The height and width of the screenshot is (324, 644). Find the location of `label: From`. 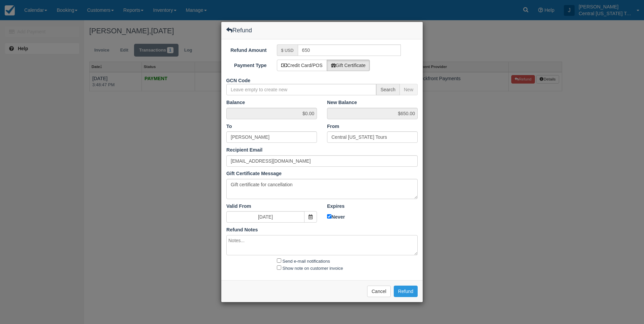

label: From is located at coordinates (333, 126).